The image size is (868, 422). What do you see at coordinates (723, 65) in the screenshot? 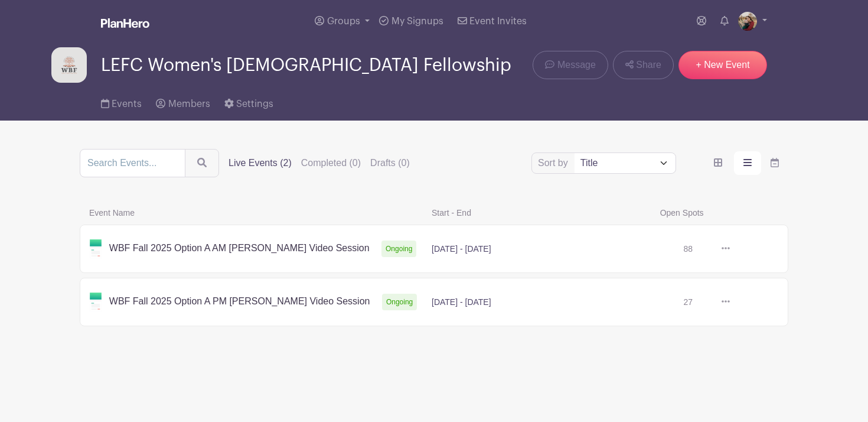
I see `a: + New Event` at bounding box center [723, 65].